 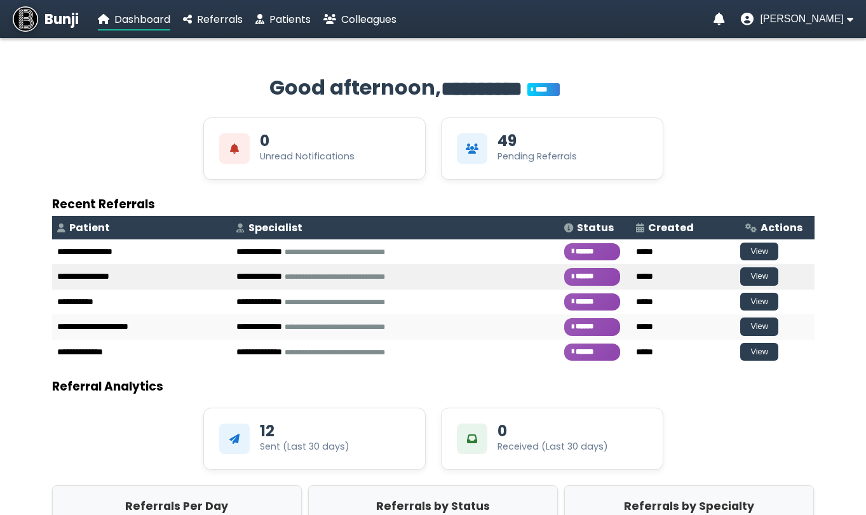 What do you see at coordinates (777, 227) in the screenshot?
I see `th: Actions` at bounding box center [777, 227].